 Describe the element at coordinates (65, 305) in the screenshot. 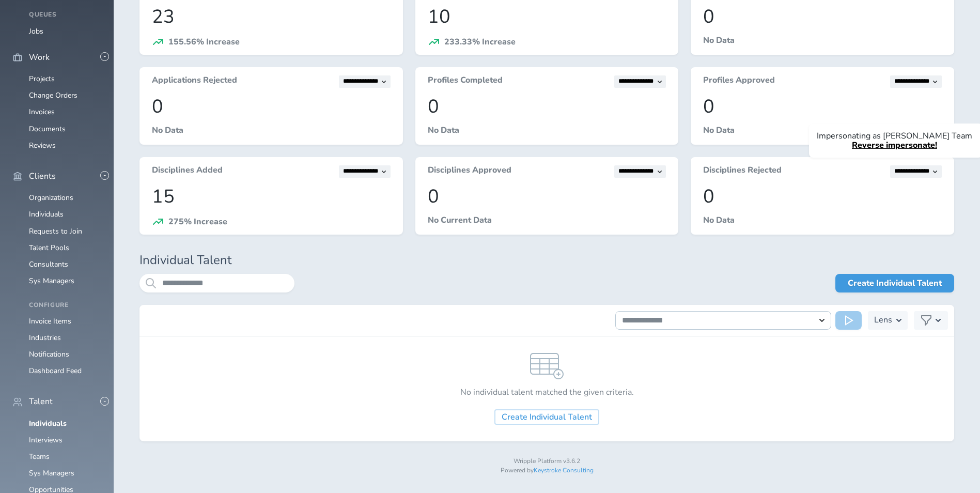

I see `h4: Configure` at that location.